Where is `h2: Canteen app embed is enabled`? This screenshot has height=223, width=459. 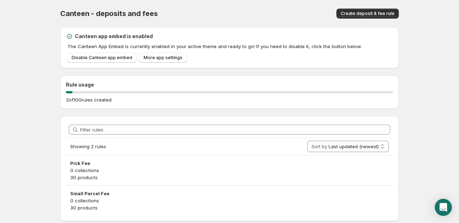 h2: Canteen app embed is enabled is located at coordinates (114, 36).